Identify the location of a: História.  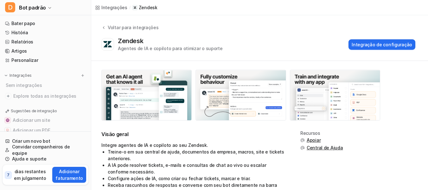
(45, 33).